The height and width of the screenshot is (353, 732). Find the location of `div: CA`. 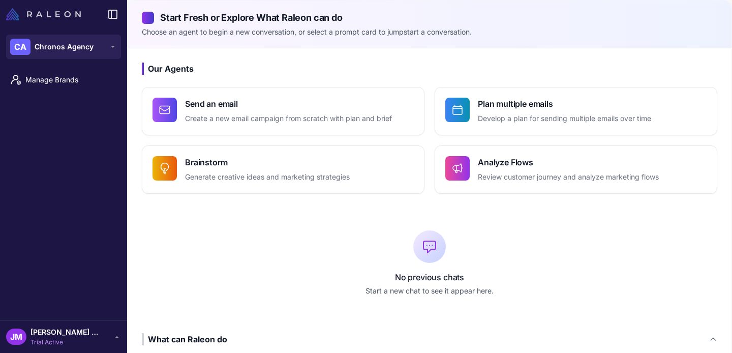

div: CA is located at coordinates (20, 47).